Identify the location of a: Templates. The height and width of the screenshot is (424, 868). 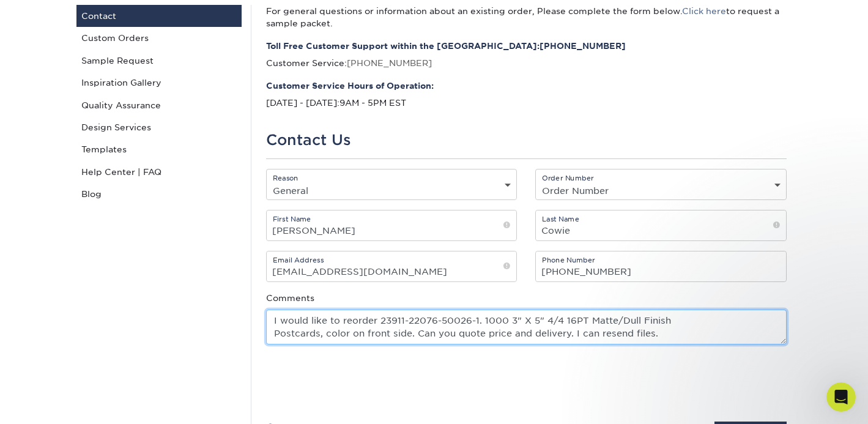
(159, 149).